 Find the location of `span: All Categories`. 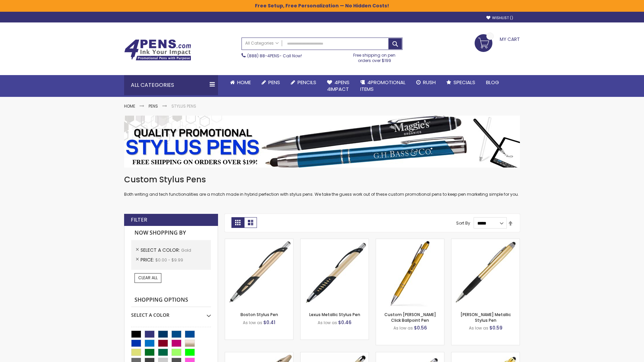

span: All Categories is located at coordinates (262, 43).